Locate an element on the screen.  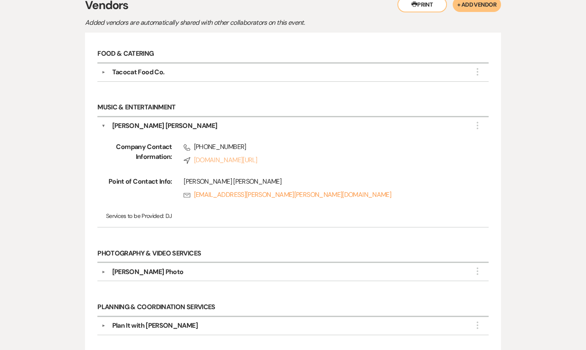
h6: Food & Catering is located at coordinates (293, 54).